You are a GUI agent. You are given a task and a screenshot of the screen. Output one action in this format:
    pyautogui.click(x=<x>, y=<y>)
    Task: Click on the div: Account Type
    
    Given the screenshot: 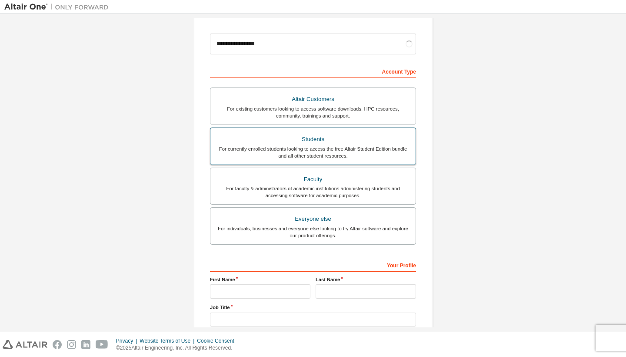 What is the action you would take?
    pyautogui.click(x=313, y=71)
    